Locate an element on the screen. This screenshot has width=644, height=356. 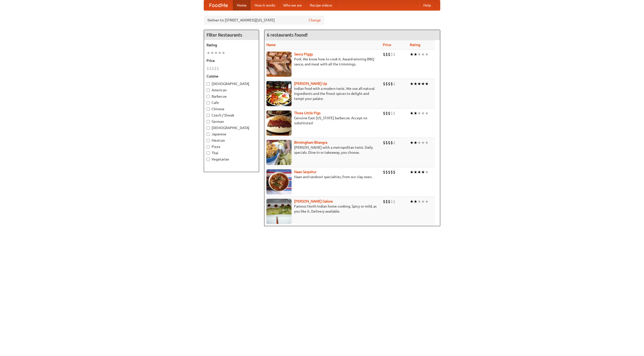
a: Price is located at coordinates (387, 45).